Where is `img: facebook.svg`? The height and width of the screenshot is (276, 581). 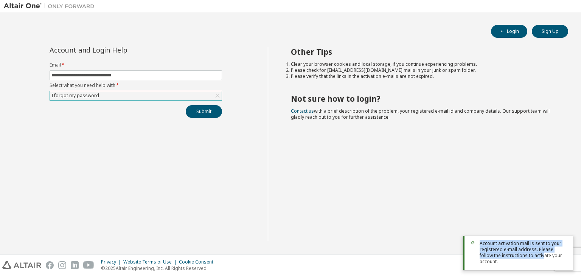 img: facebook.svg is located at coordinates (50, 265).